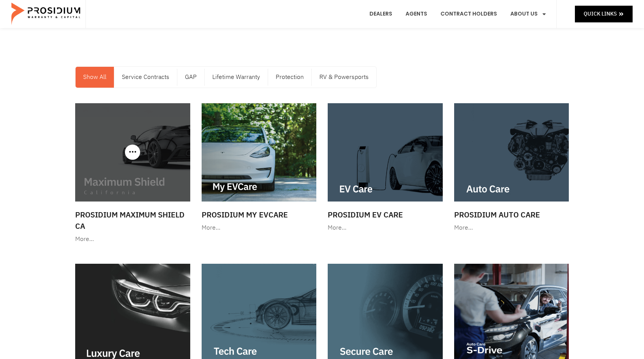  I want to click on a: Prosidium Auto Care More…, so click(512, 168).